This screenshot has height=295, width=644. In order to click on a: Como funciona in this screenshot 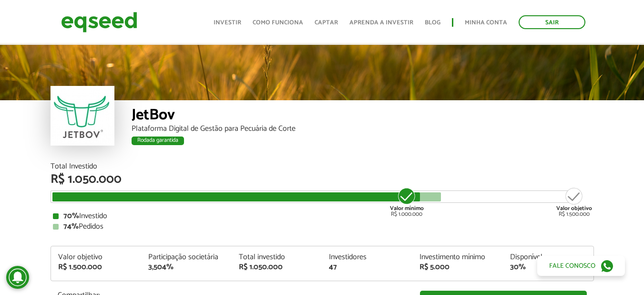, I will do `click(278, 22)`.